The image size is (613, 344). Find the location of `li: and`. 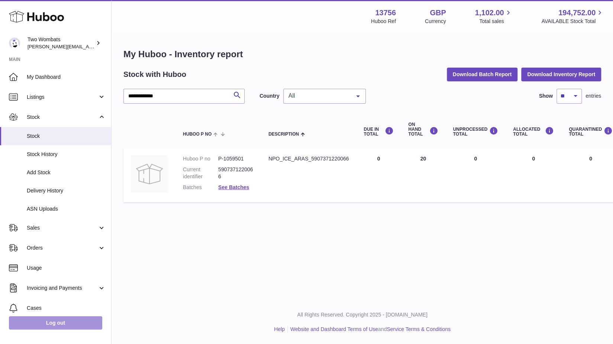

li: and is located at coordinates (369, 329).